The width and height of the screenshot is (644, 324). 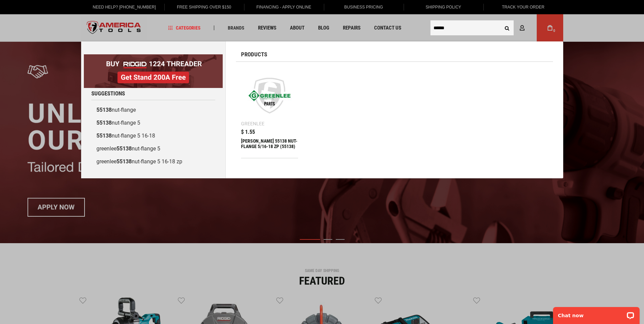 I want to click on span: Categories, so click(x=184, y=28).